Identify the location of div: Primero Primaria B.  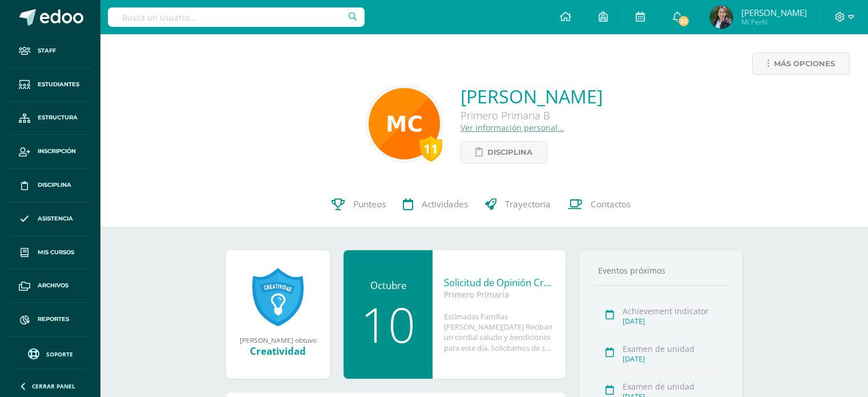
(532, 115).